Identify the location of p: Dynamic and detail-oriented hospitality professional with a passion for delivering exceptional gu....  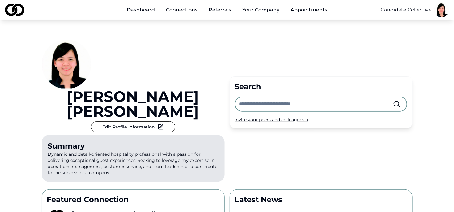
(133, 158).